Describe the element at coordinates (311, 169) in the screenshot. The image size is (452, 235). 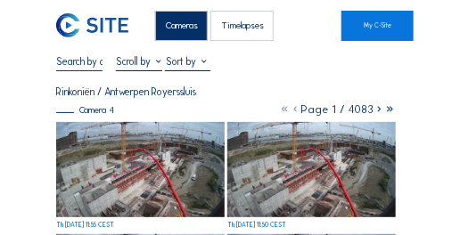
I see `img: image_52846791` at that location.